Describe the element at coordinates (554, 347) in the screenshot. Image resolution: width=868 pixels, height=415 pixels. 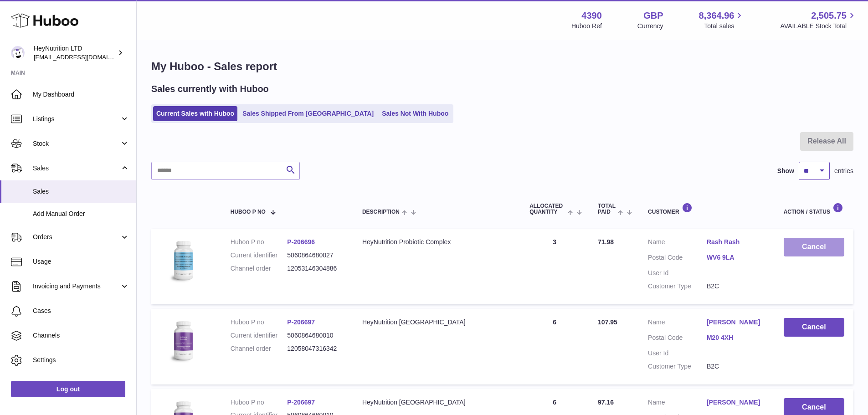
I see `td: 6` at that location.